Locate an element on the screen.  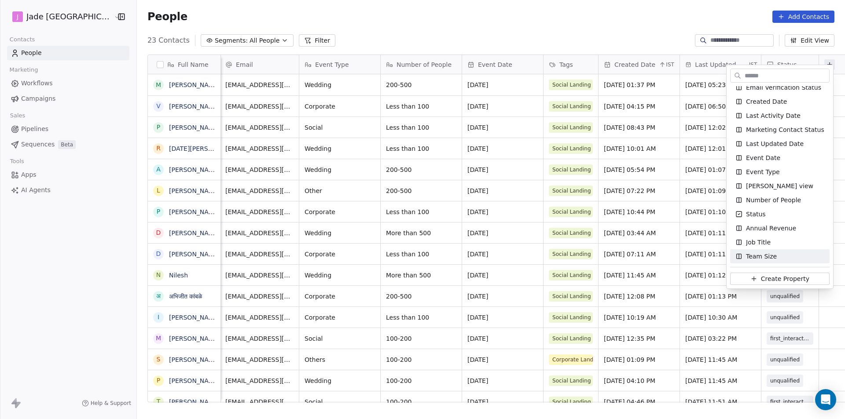
button: Create Property is located at coordinates (780, 279).